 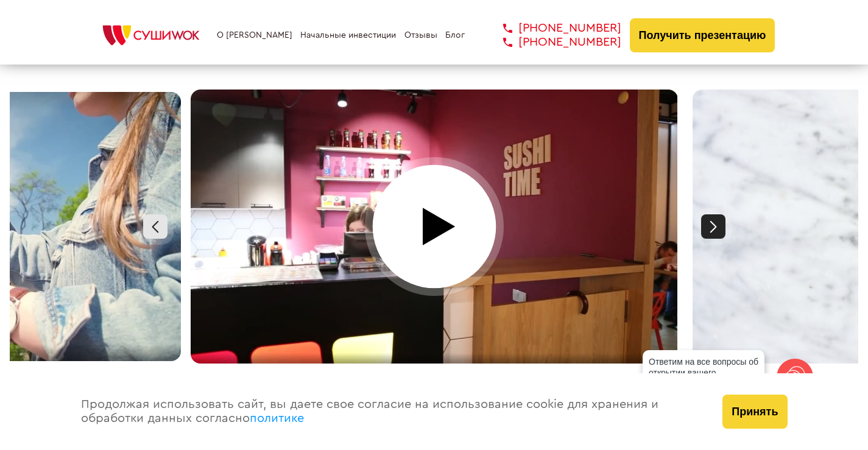 What do you see at coordinates (455, 35) in the screenshot?
I see `a: Блог` at bounding box center [455, 35].